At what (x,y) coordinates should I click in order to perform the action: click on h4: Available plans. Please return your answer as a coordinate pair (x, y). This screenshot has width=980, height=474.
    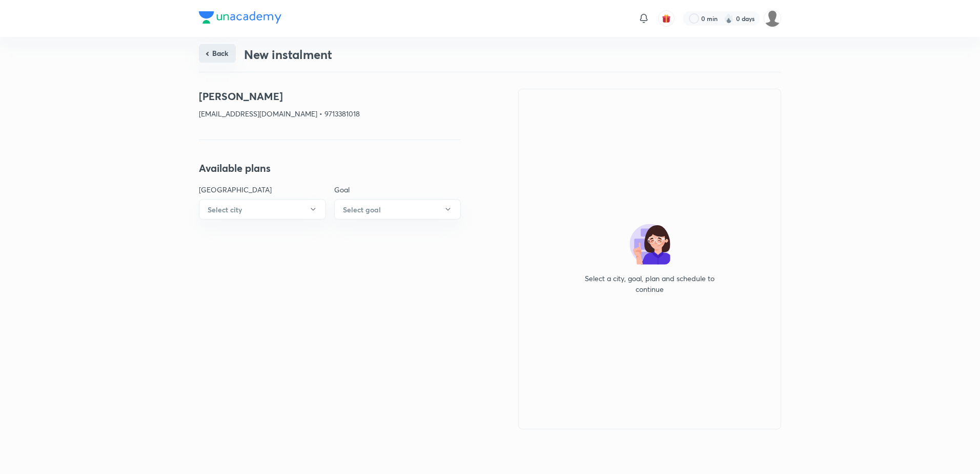
    Looking at the image, I should click on (329, 168).